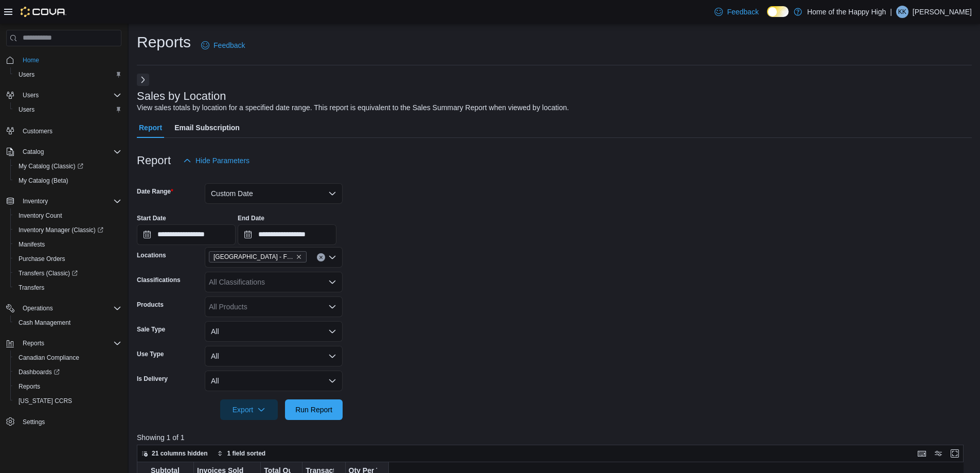 This screenshot has height=473, width=980. Describe the element at coordinates (151, 218) in the screenshot. I see `label: Start Date` at that location.